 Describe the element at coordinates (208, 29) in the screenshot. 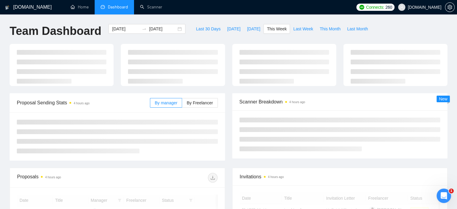

I see `button: Last 30 Days` at that location.